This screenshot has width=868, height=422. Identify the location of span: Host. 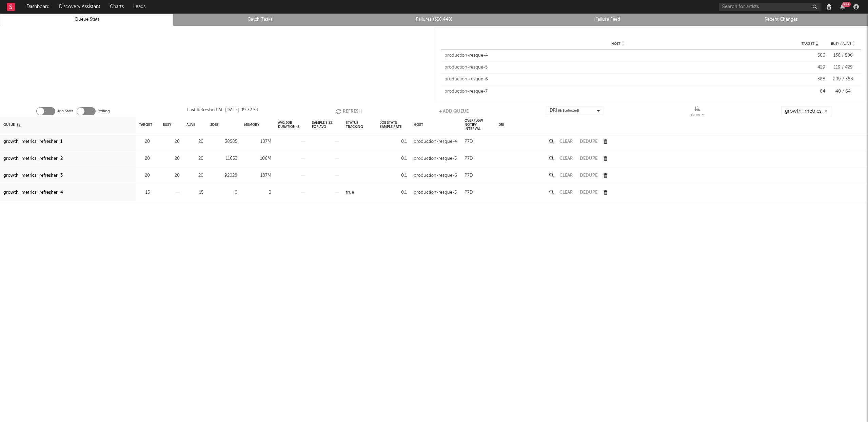
(616, 44).